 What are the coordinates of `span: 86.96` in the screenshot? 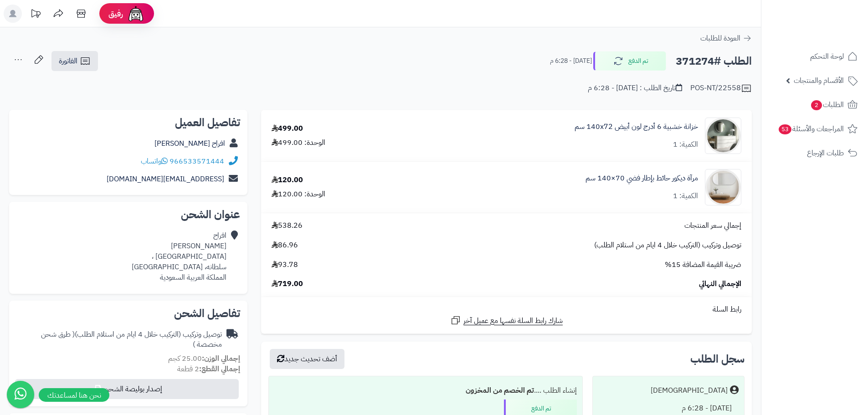 It's located at (285, 245).